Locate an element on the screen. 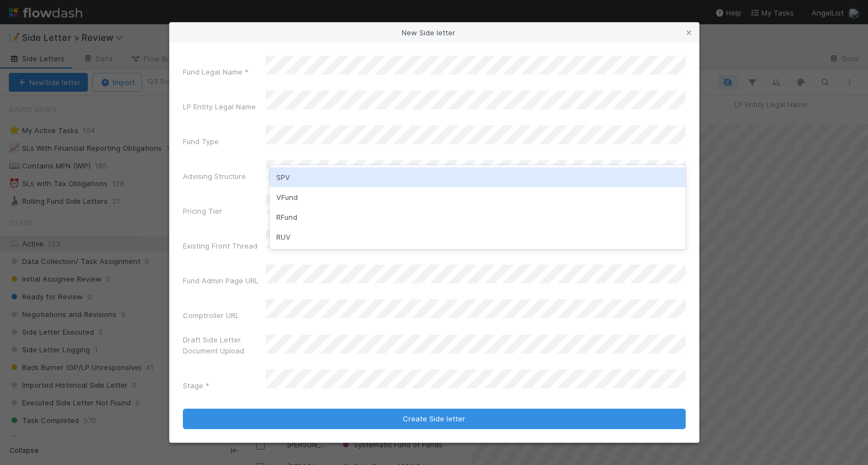 The image size is (868, 465). label: LP Entity Legal Name is located at coordinates (219, 107).